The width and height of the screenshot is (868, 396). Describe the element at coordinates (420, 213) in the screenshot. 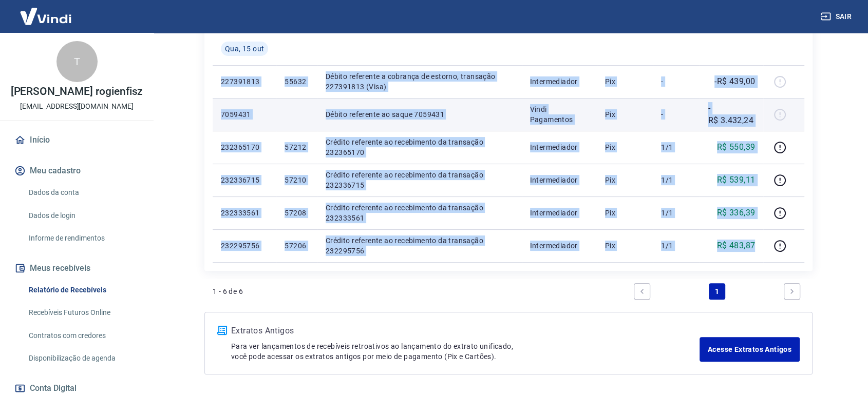

I see `p: Crédito referente ao recebimento da transação 232333561` at that location.